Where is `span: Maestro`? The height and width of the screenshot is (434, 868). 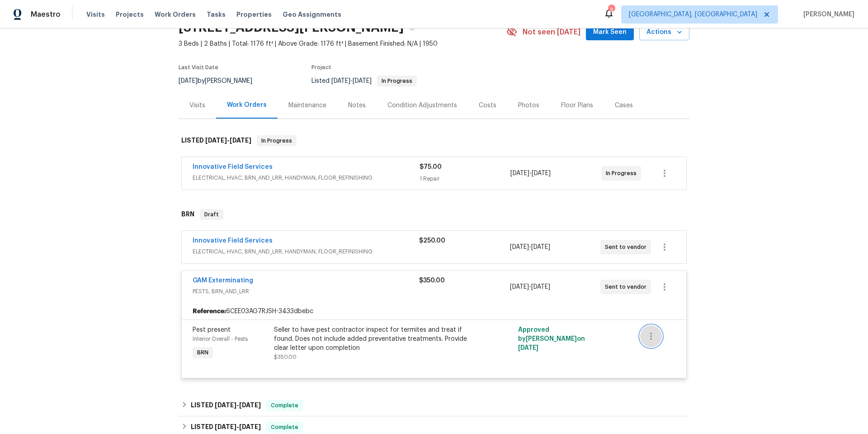 span: Maestro is located at coordinates (46, 14).